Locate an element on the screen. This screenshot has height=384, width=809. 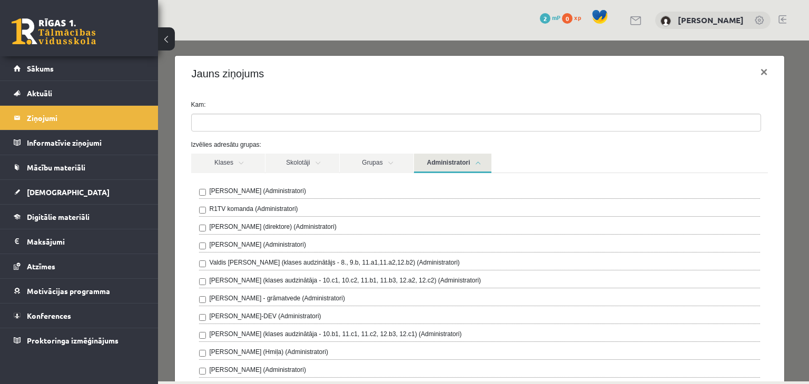
a: Mācību materiāli is located at coordinates (79, 167).